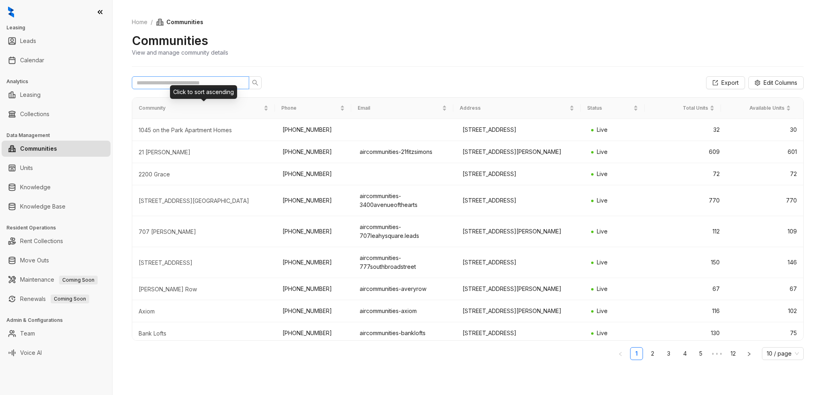  Describe the element at coordinates (765, 262) in the screenshot. I see `td: 146` at that location.